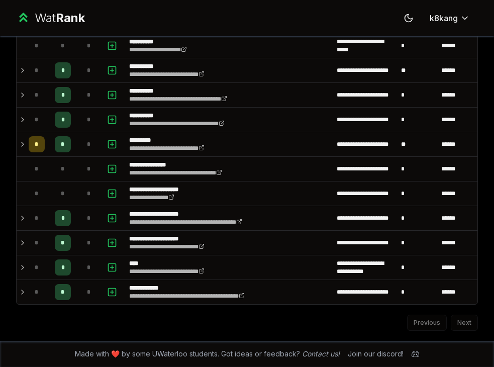 This screenshot has height=367, width=494. I want to click on span: Made with ❤️ by some UWaterloo students. Got ideas or feedback?, so click(207, 354).